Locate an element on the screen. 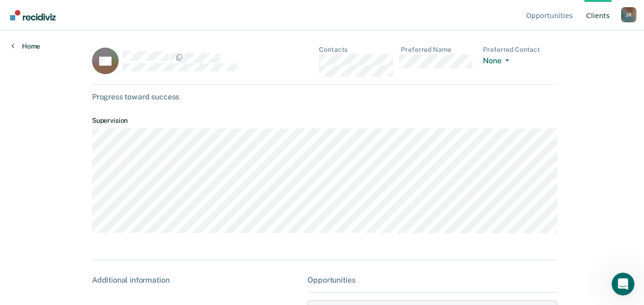  button: Profile dropdown button is located at coordinates (629, 15).